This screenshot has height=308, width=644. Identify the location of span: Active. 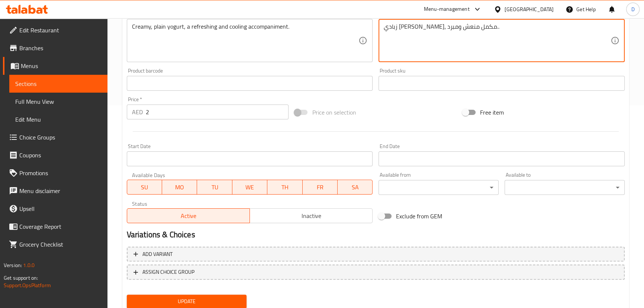
(189, 216).